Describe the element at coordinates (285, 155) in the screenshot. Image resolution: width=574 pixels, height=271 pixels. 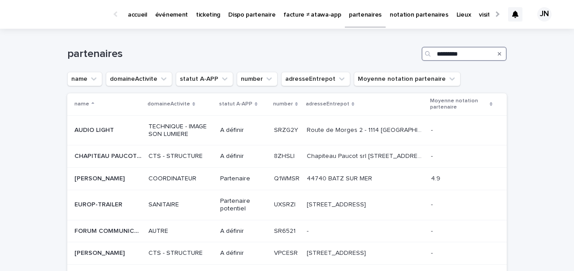
I see `p: 8ZHSLI` at that location.